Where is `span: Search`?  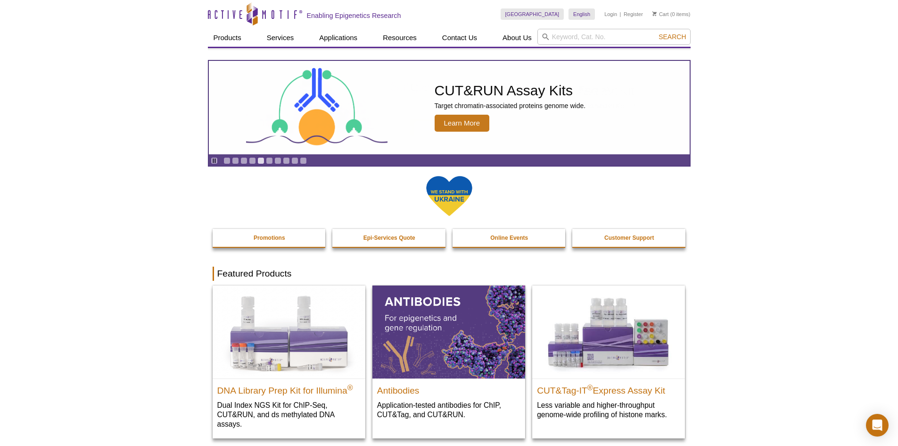 span: Search is located at coordinates (673, 37).